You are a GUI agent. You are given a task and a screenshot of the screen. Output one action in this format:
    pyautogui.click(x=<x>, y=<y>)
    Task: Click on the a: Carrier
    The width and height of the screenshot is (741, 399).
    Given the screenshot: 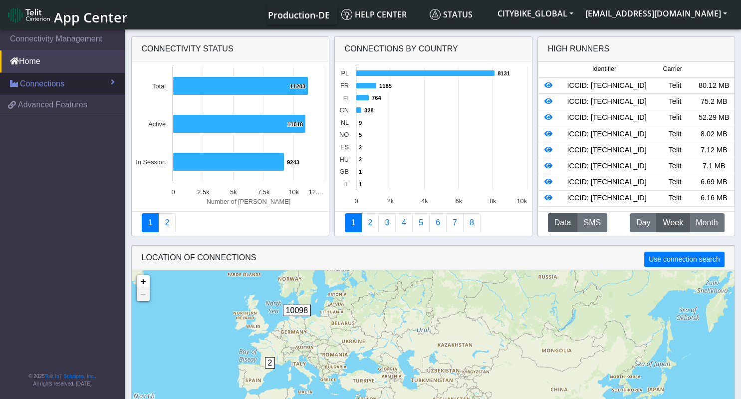 What is the action you would take?
    pyautogui.click(x=370, y=223)
    